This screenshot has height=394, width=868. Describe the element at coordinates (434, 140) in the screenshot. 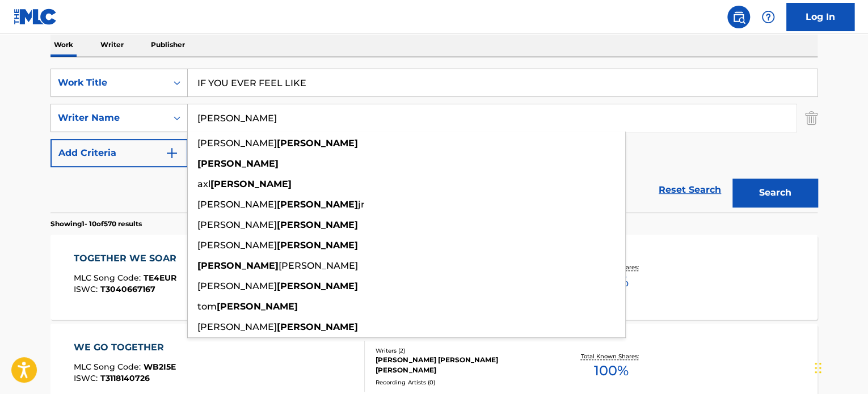

I see `form: Search Form` at that location.